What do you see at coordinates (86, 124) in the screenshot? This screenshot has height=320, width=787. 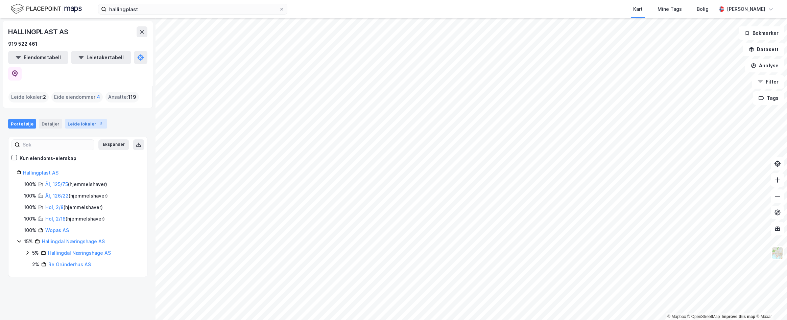 I see `div: Leide lokaler` at bounding box center [86, 124].